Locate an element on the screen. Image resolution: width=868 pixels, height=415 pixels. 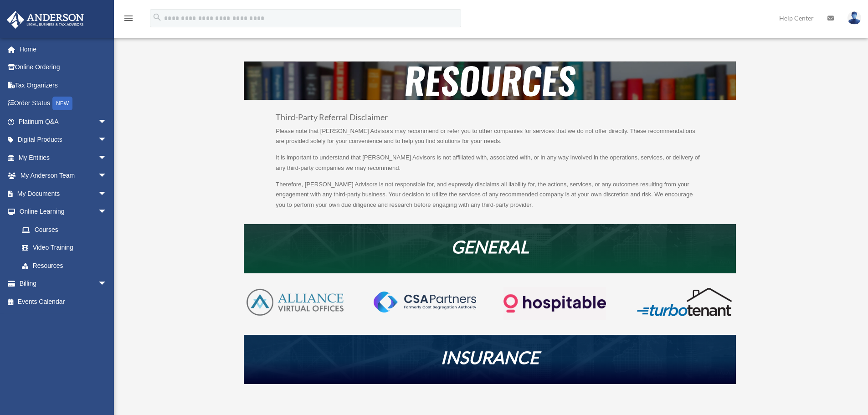
a: Events Calendar is located at coordinates (63, 301).